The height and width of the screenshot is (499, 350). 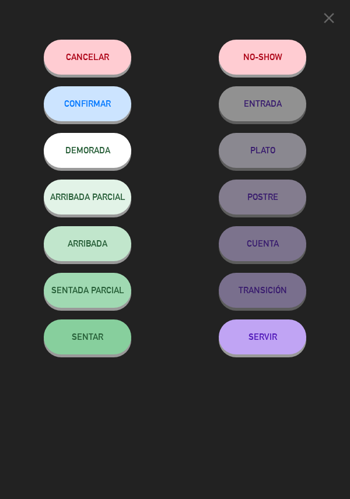 What do you see at coordinates (87, 103) in the screenshot?
I see `span: CONFIRMAR` at bounding box center [87, 103].